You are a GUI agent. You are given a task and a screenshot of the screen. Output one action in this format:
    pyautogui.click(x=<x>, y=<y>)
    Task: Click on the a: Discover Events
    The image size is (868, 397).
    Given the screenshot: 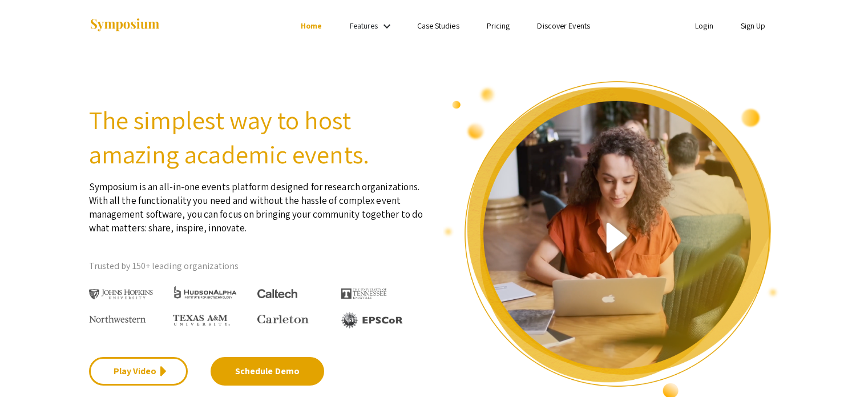 What is the action you would take?
    pyautogui.click(x=563, y=26)
    